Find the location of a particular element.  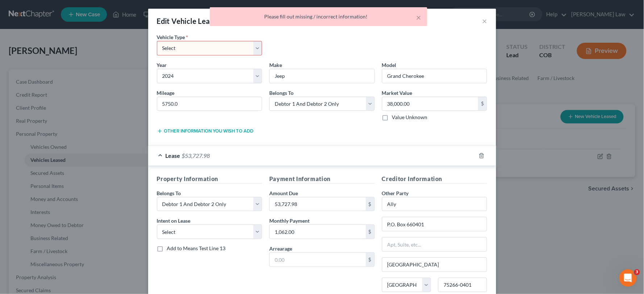

label: Arrearage is located at coordinates (280, 248).